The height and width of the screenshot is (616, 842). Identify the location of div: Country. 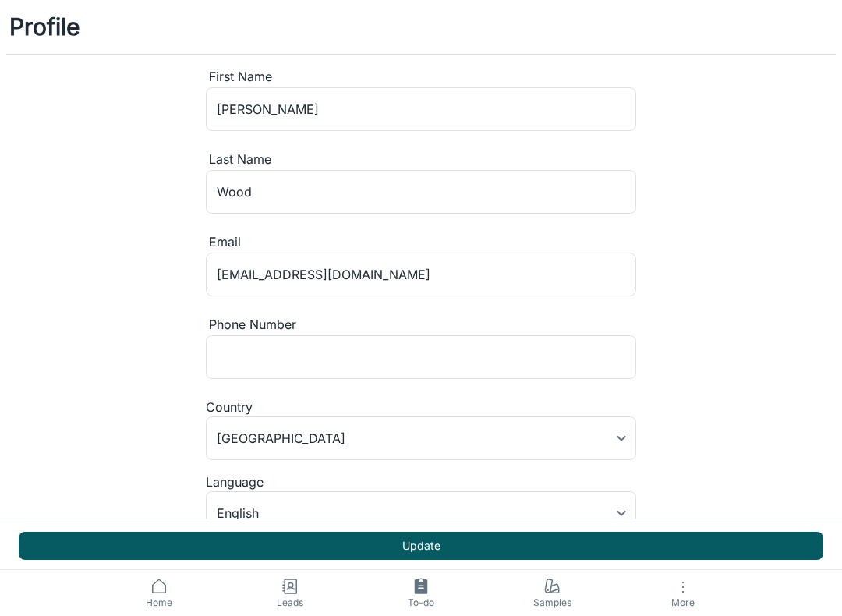
(421, 407).